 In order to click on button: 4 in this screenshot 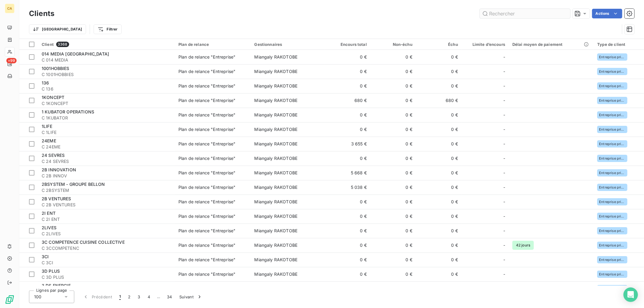, I will do `click(149, 297)`.